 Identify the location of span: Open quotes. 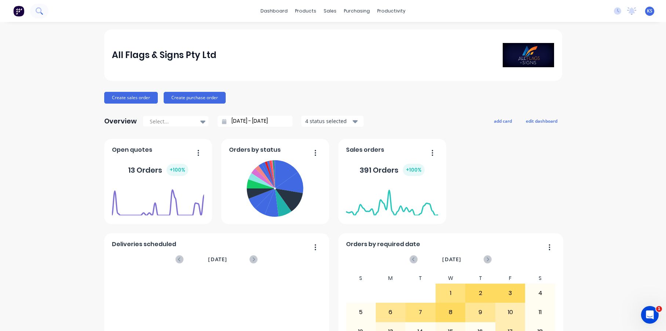
(132, 150).